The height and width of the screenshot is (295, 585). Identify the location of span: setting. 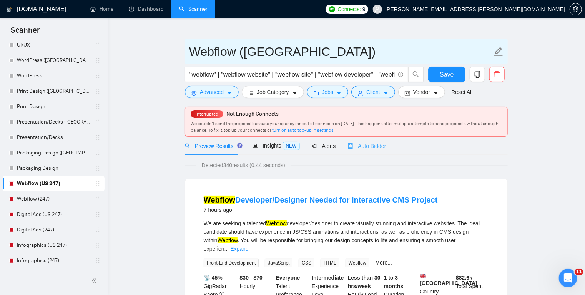
(194, 93).